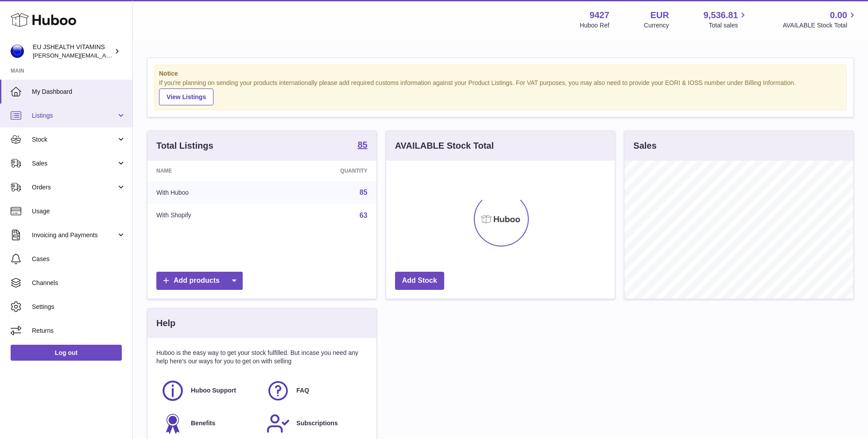  I want to click on th: Name, so click(209, 171).